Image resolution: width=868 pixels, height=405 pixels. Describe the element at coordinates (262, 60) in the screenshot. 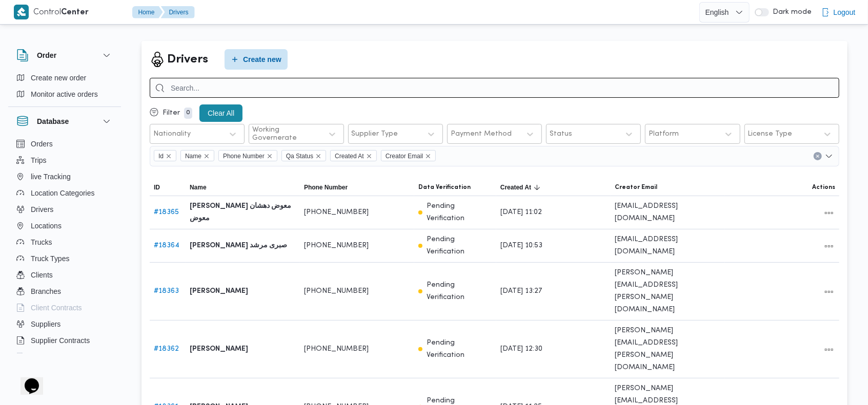

I see `span: Create new` at that location.